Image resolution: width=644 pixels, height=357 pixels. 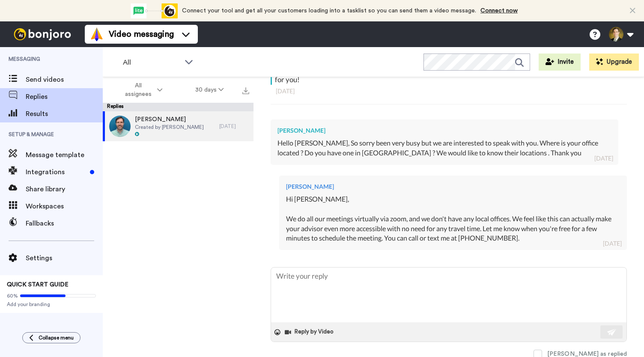 What do you see at coordinates (64, 223) in the screenshot?
I see `span: Fallbacks` at bounding box center [64, 223].